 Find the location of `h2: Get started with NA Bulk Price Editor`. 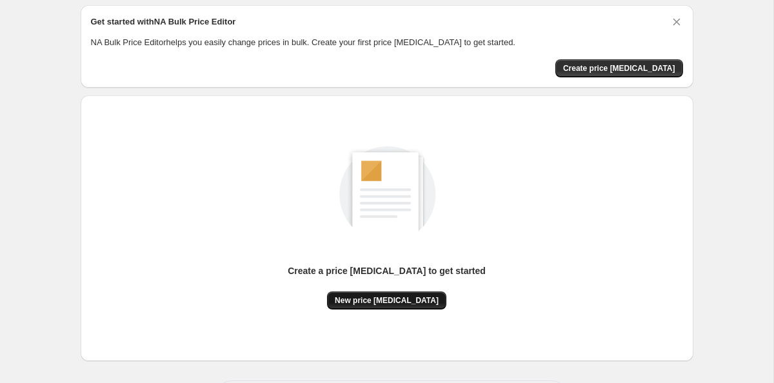

h2: Get started with NA Bulk Price Editor is located at coordinates (163, 22).